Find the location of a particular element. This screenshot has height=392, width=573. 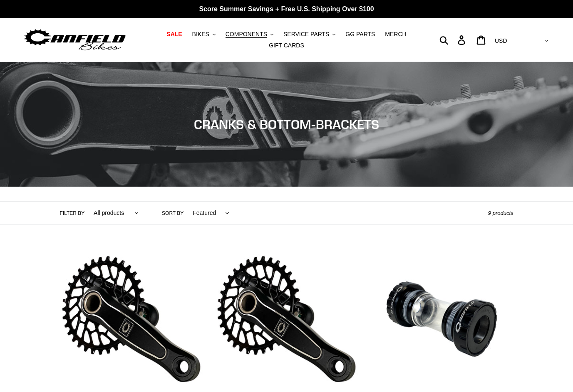

span: SERVICE PARTS is located at coordinates (306, 34).